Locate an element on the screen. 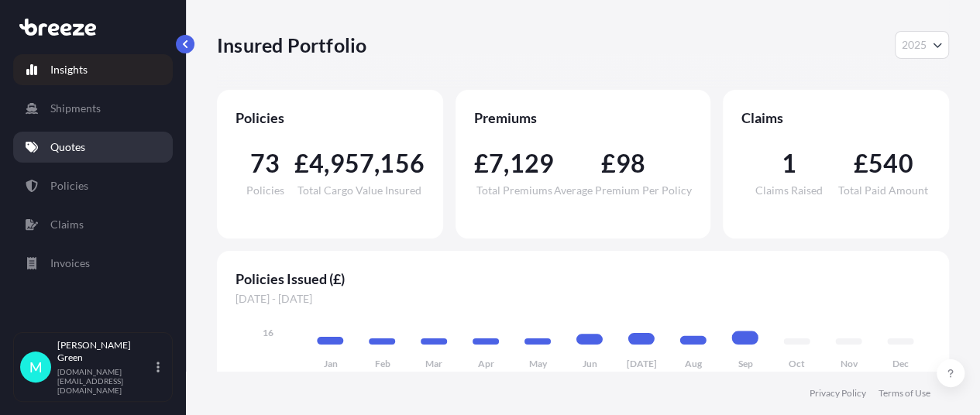 The image size is (980, 415). tspan: May is located at coordinates (538, 363).